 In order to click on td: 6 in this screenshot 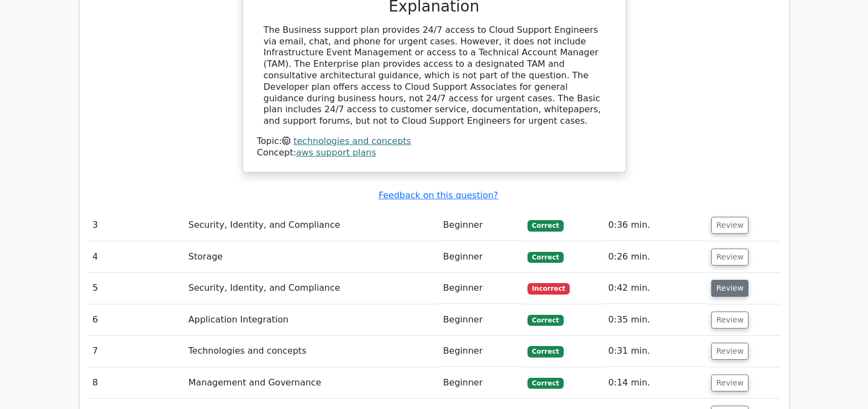, I will do `click(136, 320)`.